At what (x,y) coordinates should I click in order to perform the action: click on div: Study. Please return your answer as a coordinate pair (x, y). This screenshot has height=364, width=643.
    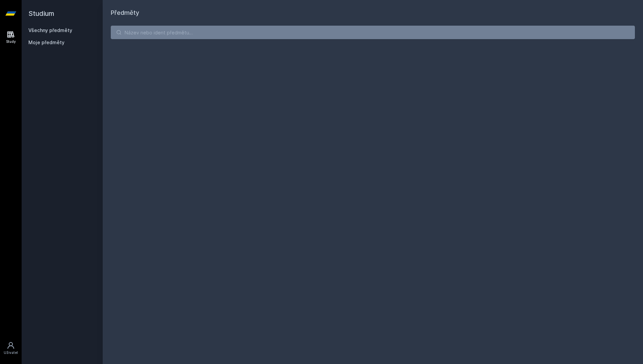
    Looking at the image, I should click on (11, 41).